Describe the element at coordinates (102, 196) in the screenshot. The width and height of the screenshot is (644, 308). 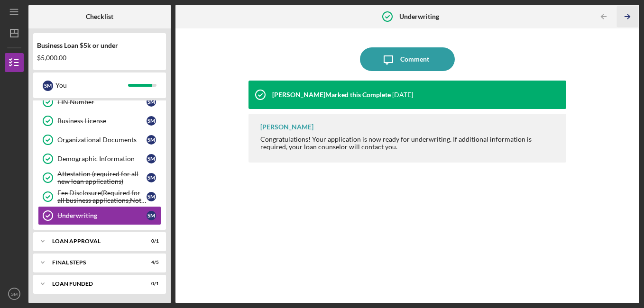
I see `div: Fee Disclosure(Required for all business applications,Not needed for Contractor loans)` at that location.